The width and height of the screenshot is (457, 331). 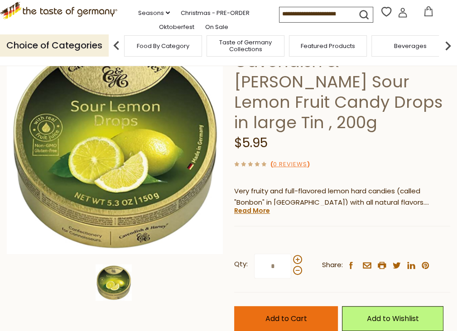 I want to click on a: Christmas - PRE-ORDER, so click(x=215, y=13).